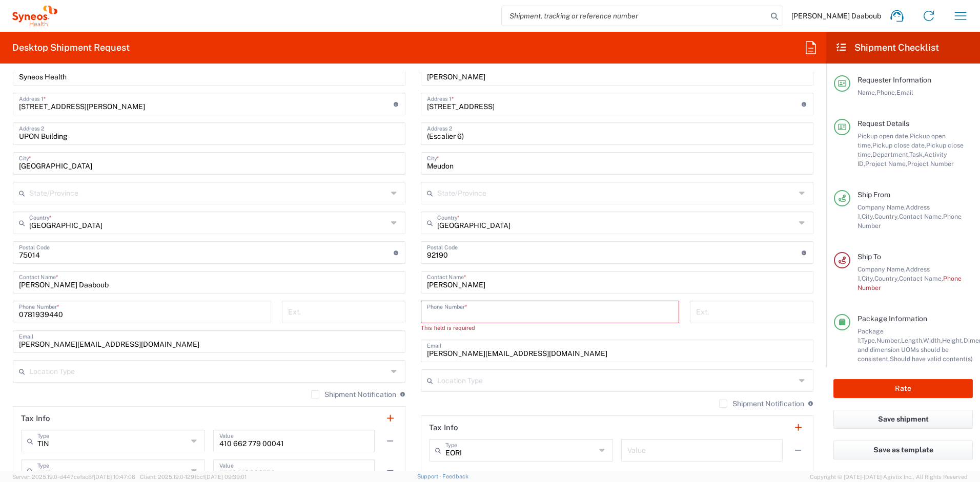 The width and height of the screenshot is (980, 482). Describe the element at coordinates (903, 450) in the screenshot. I see `button: Save as template` at that location.